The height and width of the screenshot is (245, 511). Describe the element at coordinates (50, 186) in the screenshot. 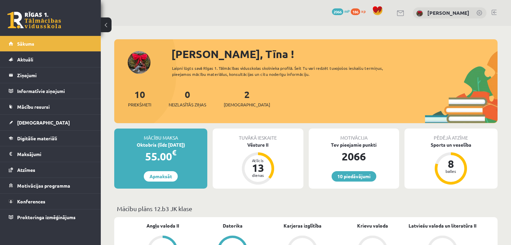

I see `a: Motivācijas programma` at that location.